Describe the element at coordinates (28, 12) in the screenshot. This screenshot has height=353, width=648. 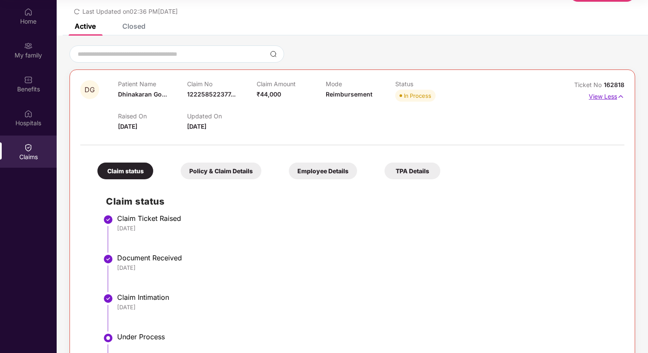
I see `img: svg+xml;base64,PHN2ZyBpZD0iSG9tZSIgeG1sbnM9Imh0dHA6Ly93d3cudzMub3JnLzIwMDAvc3ZnIiB3aWR0aD0iMjAiIG...` at that location.